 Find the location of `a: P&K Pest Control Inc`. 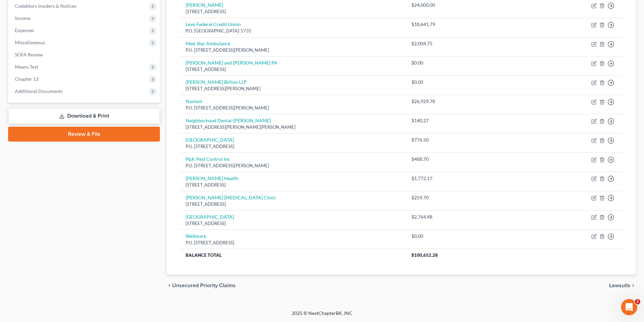

a: P&K Pest Control Inc is located at coordinates (208, 159).